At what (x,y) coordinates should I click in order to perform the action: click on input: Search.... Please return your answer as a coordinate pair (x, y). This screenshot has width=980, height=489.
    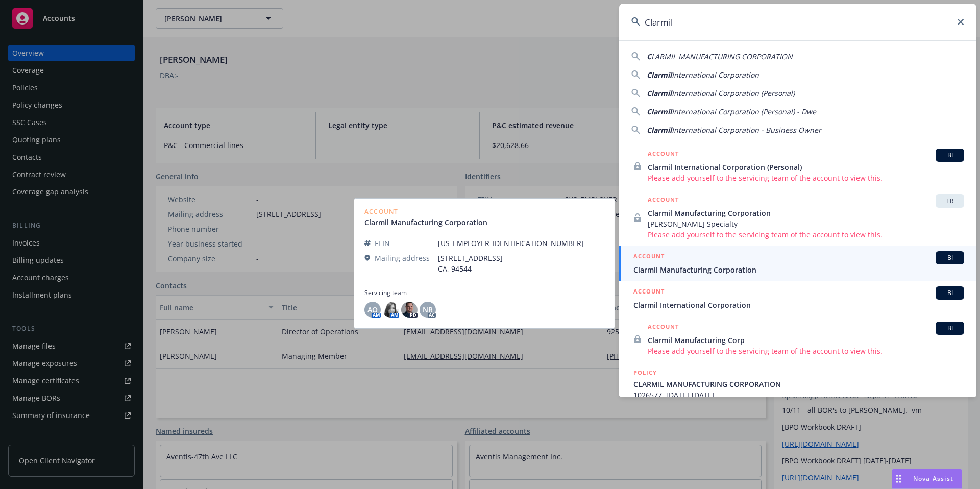
    Looking at the image, I should click on (798, 22).